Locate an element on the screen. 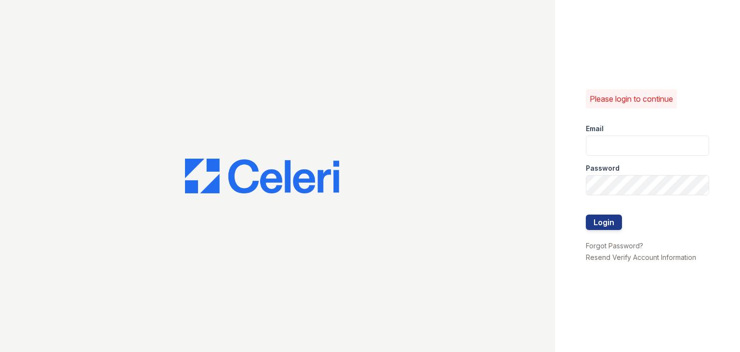 Image resolution: width=740 pixels, height=352 pixels. label: Password is located at coordinates (603, 168).